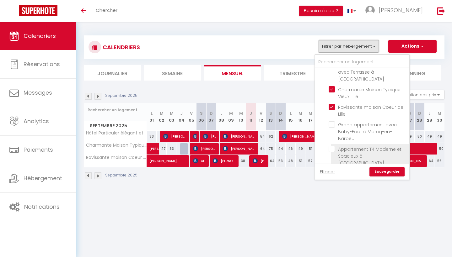 The height and width of the screenshot is (257, 452). Describe the element at coordinates (327, 172) in the screenshot. I see `a: Effacer` at that location.